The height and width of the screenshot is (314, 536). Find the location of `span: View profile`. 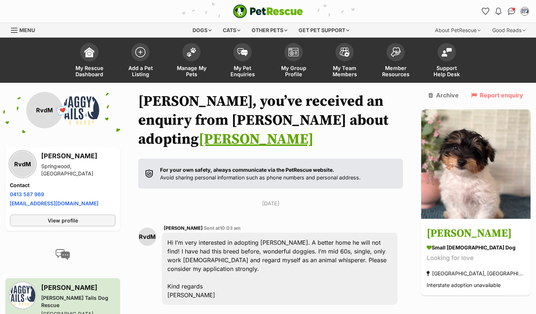

span: View profile is located at coordinates (63, 220).